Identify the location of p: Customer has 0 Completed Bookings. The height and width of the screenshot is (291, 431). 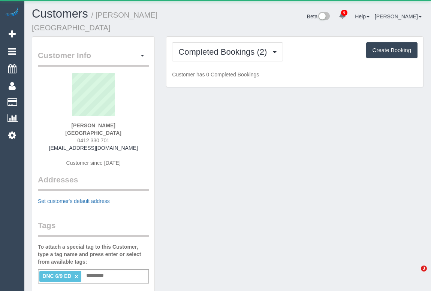
(294, 75).